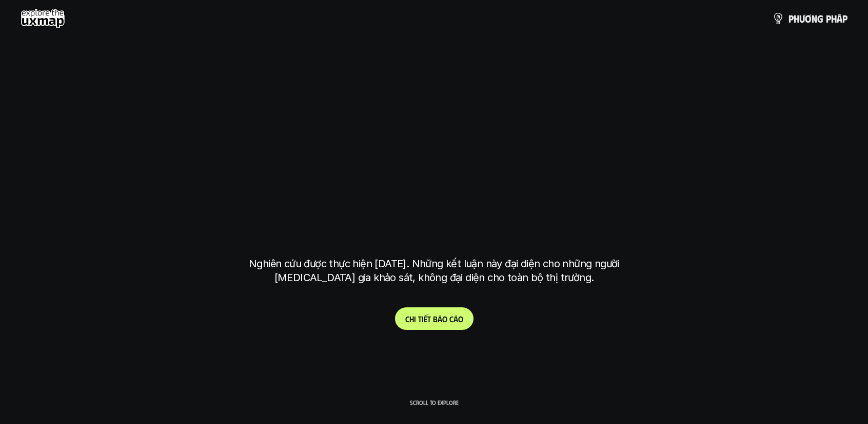  What do you see at coordinates (451, 318) in the screenshot?
I see `span: c` at bounding box center [451, 318].